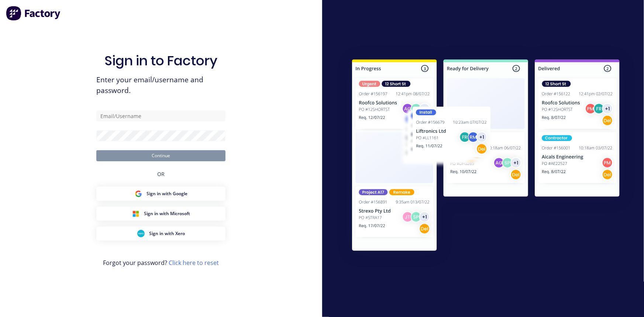 Image resolution: width=644 pixels, height=317 pixels. Describe the element at coordinates (161, 155) in the screenshot. I see `button: Continue` at that location.